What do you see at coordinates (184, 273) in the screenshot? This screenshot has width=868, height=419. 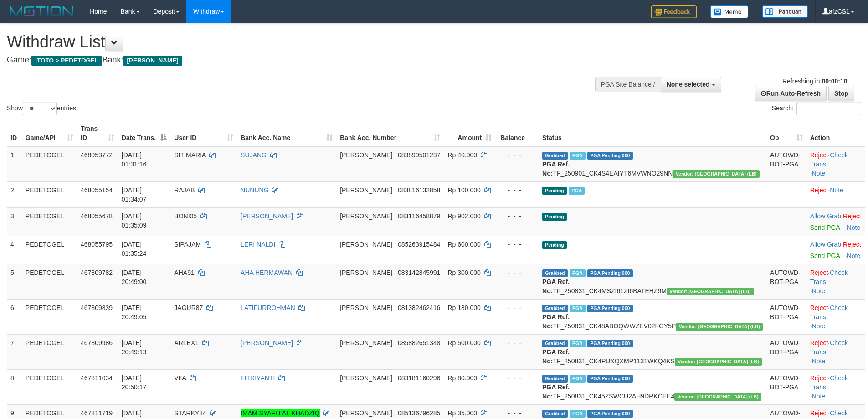 I see `span: AHA91` at bounding box center [184, 273].